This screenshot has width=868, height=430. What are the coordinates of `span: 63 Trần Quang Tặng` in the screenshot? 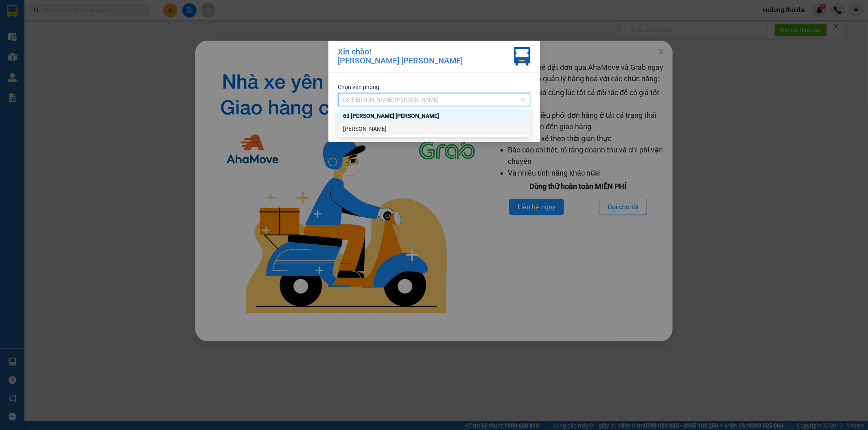 It's located at (434, 100).